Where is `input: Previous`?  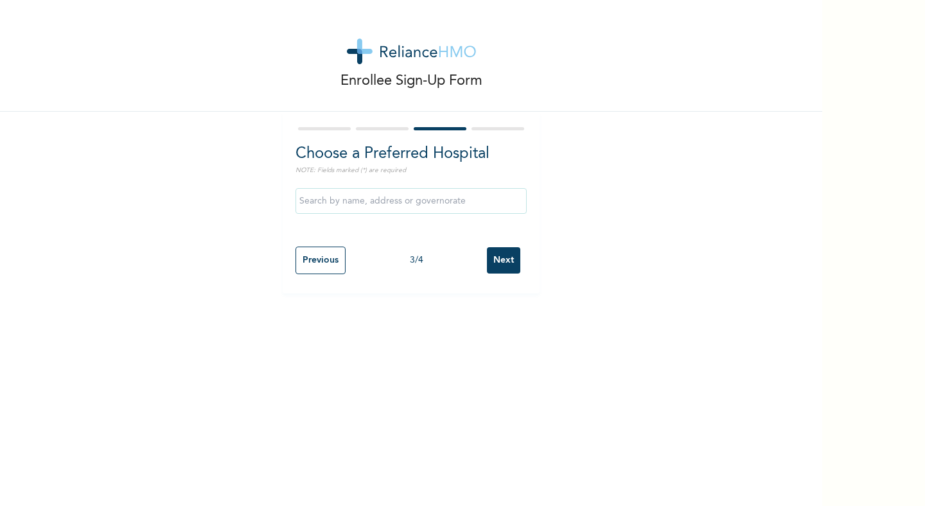 input: Previous is located at coordinates (320, 260).